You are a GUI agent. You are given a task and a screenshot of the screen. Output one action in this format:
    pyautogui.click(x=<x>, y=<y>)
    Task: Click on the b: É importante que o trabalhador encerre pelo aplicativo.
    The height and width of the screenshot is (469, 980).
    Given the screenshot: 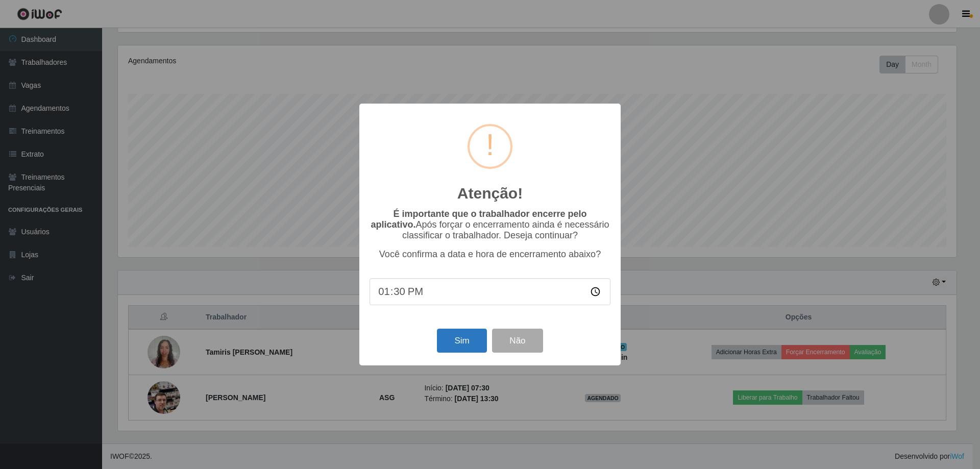 What is the action you would take?
    pyautogui.click(x=478, y=219)
    